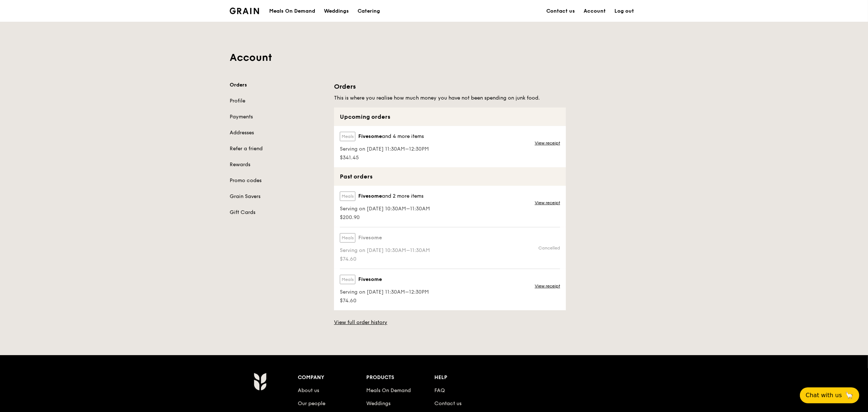 Image resolution: width=868 pixels, height=412 pixels. Describe the element at coordinates (278, 85) in the screenshot. I see `a: Orders` at that location.